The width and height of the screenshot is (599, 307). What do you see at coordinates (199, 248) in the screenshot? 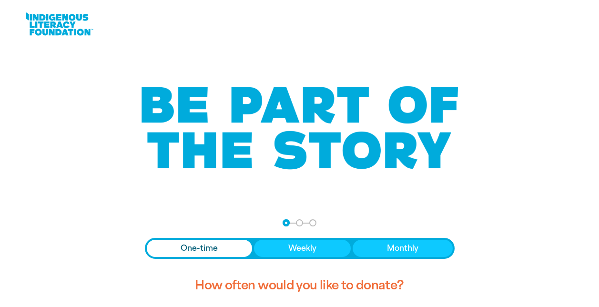
I see `span: One-time` at bounding box center [199, 248].